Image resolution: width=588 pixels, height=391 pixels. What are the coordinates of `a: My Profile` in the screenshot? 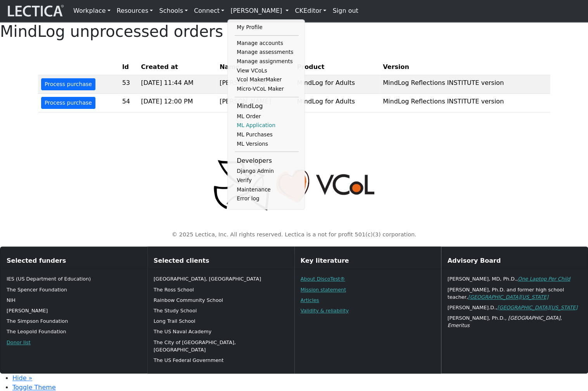 It's located at (267, 28).